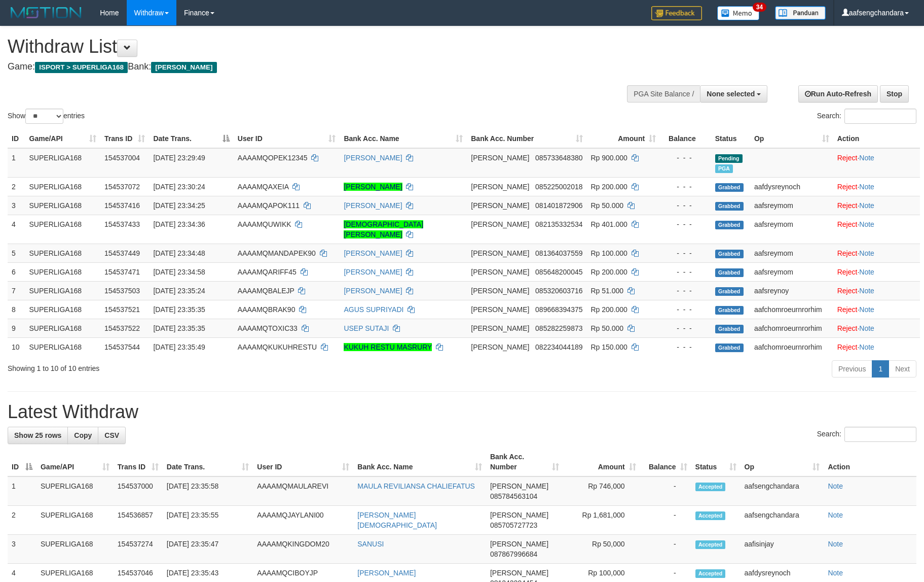 The image size is (924, 582). What do you see at coordinates (895, 94) in the screenshot?
I see `a: Stop` at bounding box center [895, 94].